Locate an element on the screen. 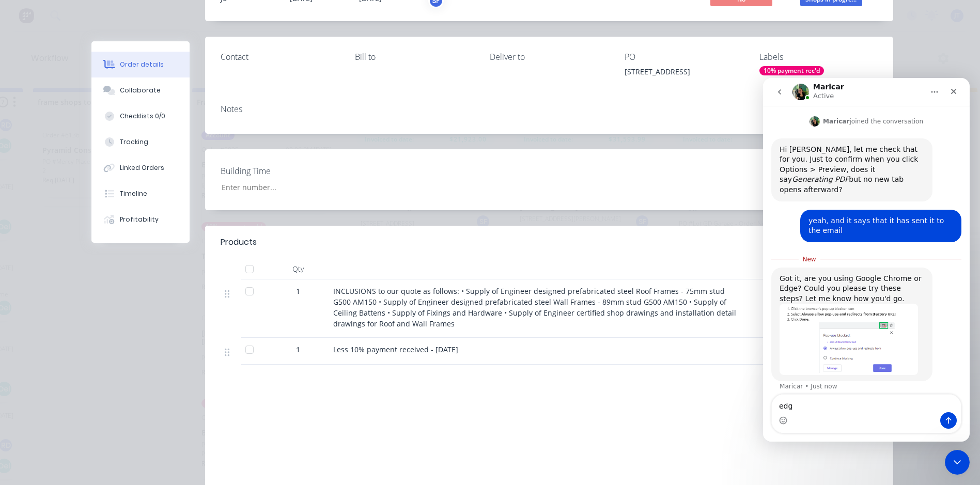 The width and height of the screenshot is (980, 485). button: Timeline is located at coordinates (140, 194).